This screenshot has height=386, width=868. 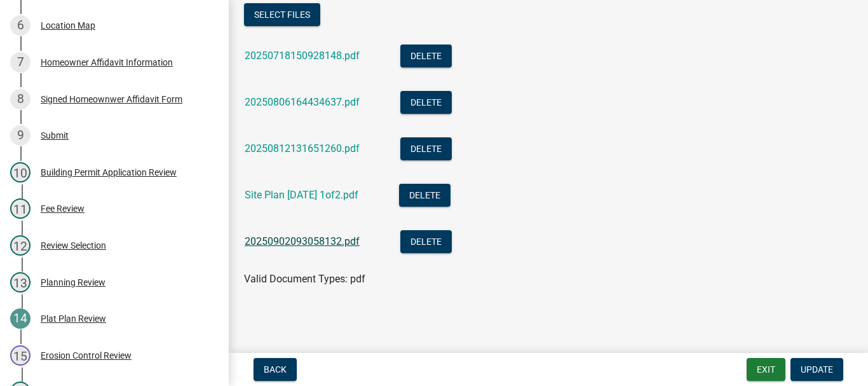 I want to click on div: Building Permit Application Review, so click(x=109, y=173).